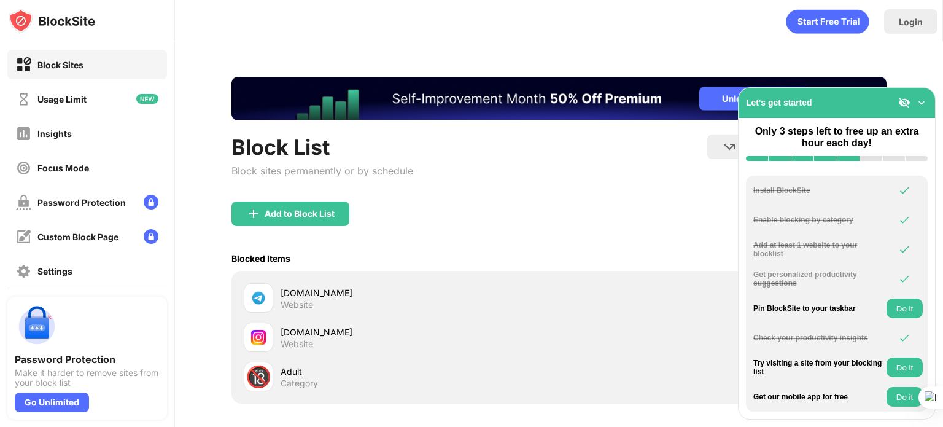  What do you see at coordinates (322, 147) in the screenshot?
I see `div: Block List` at bounding box center [322, 147].